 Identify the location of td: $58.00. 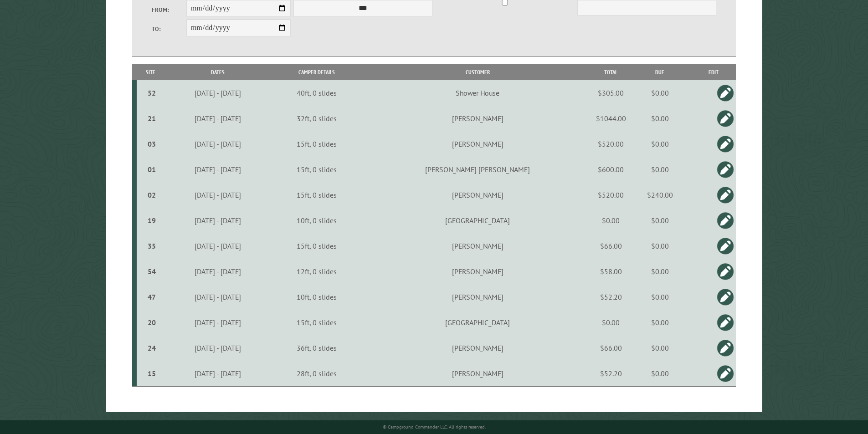
(611, 271).